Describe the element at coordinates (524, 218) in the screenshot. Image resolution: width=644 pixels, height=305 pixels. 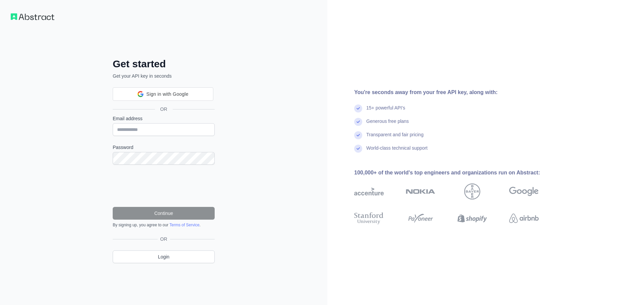
I see `img: airbnb` at that location.